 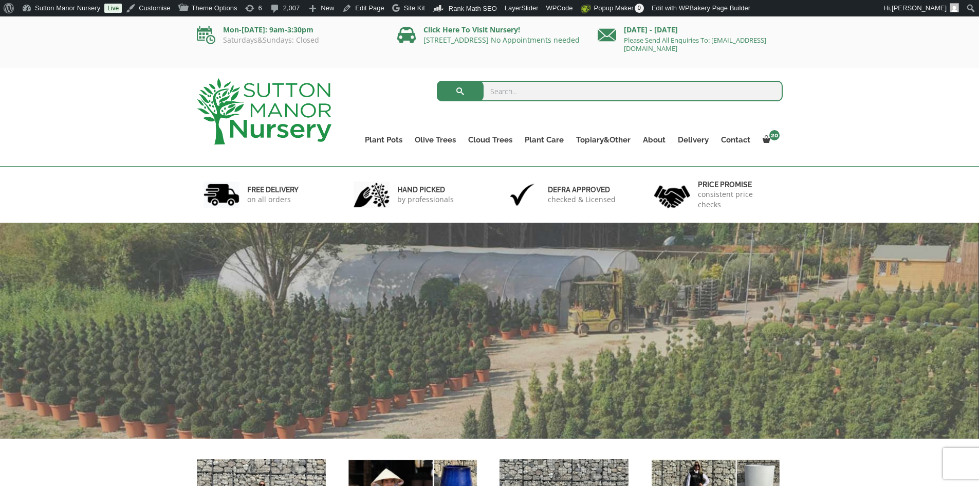 What do you see at coordinates (774, 135) in the screenshot?
I see `span: 20` at bounding box center [774, 135].